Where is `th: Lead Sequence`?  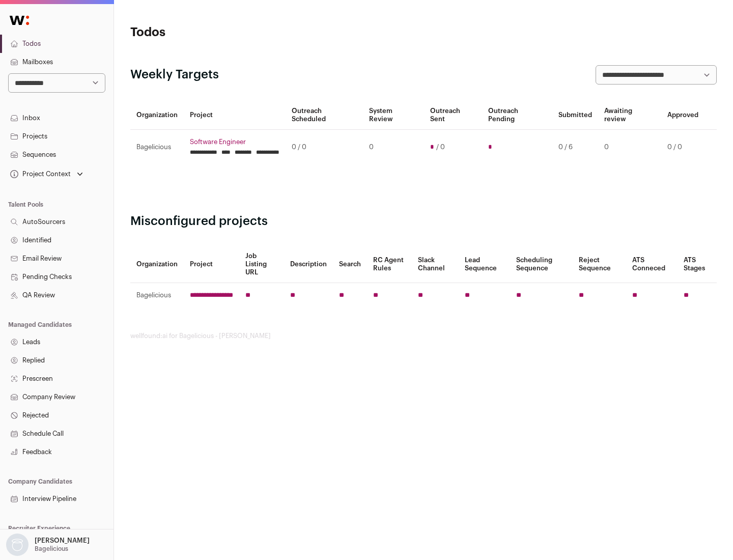
th: Lead Sequence is located at coordinates (485, 264).